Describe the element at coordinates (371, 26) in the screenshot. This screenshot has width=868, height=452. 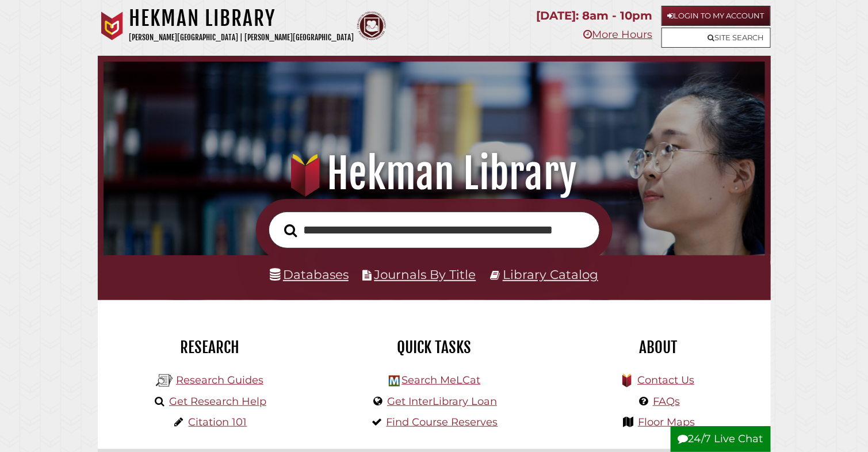
I see `img: Calvin Theological Seminary` at that location.